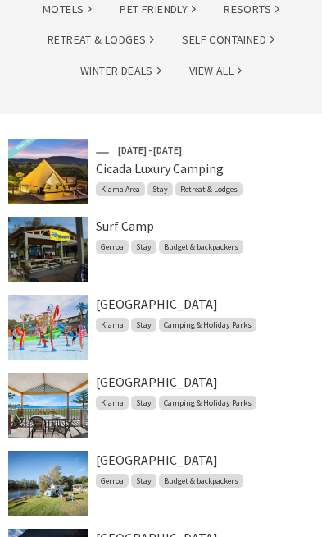 The width and height of the screenshot is (322, 537). Describe the element at coordinates (48, 327) in the screenshot. I see `img: Sunny's Aquaventure Park at BIG4 Easts Beach Kiama Holiday Park` at that location.